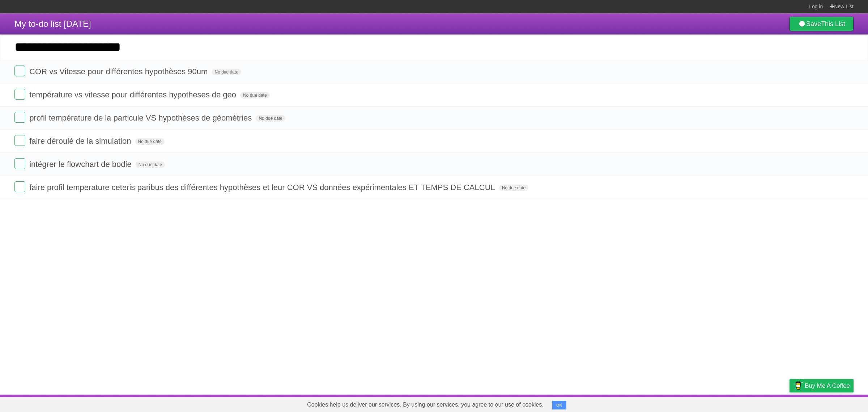 The height and width of the screenshot is (412, 868). I want to click on span: Cookies help us deliver our services. By using our services, you agree to our use of cookies., so click(425, 405).